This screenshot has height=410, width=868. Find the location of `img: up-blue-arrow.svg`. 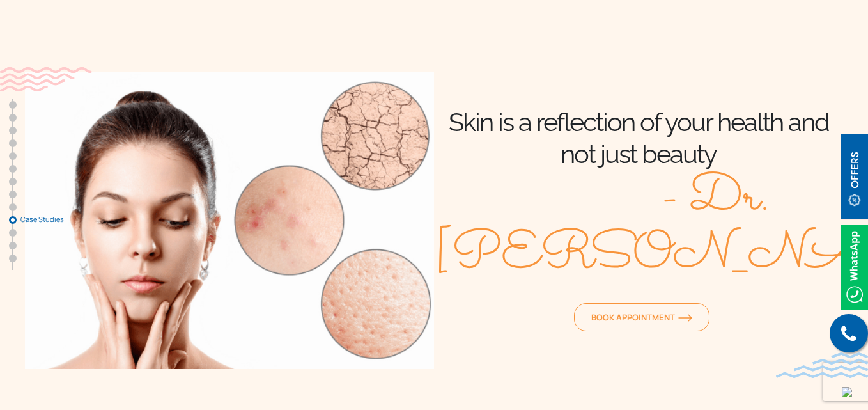

img: up-blue-arrow.svg is located at coordinates (847, 392).